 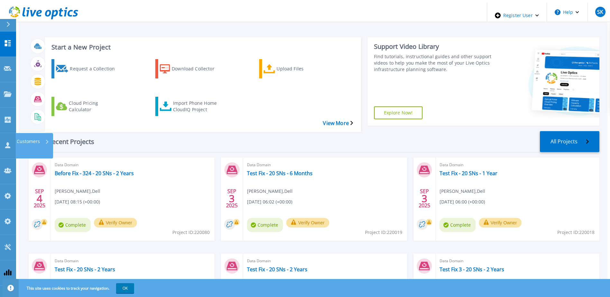 I want to click on div: Download Collector, so click(x=198, y=69).